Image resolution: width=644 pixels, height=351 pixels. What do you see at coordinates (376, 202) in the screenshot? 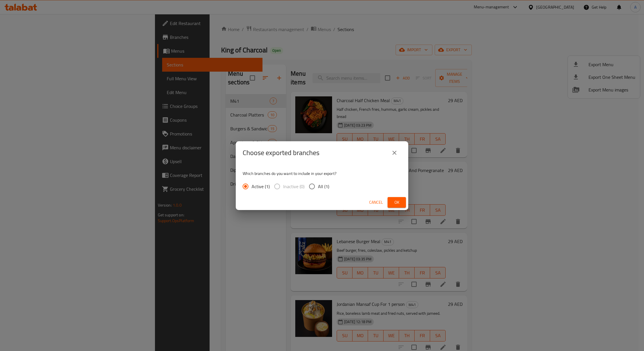
I see `span: Cancel` at bounding box center [376, 202].